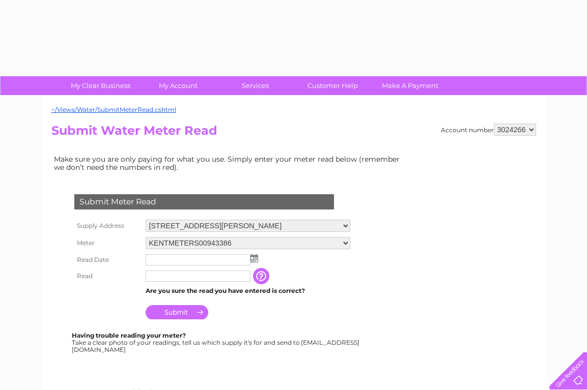 The height and width of the screenshot is (390, 587). Describe the element at coordinates (255, 86) in the screenshot. I see `a: Services` at that location.